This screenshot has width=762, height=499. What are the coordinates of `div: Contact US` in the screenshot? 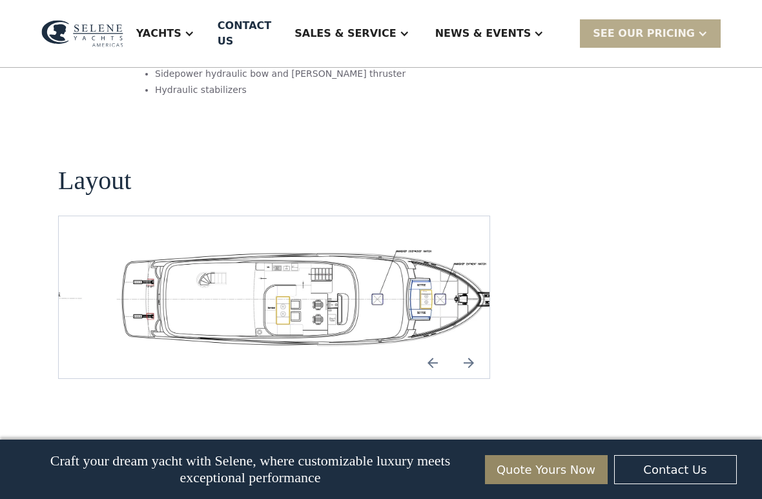 It's located at (244, 34).